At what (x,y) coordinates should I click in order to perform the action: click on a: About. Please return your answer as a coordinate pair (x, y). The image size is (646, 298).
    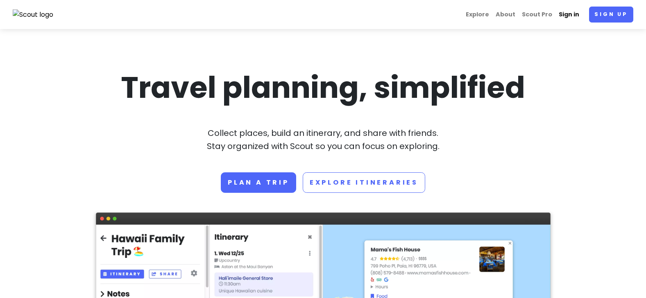
    Looking at the image, I should click on (505, 14).